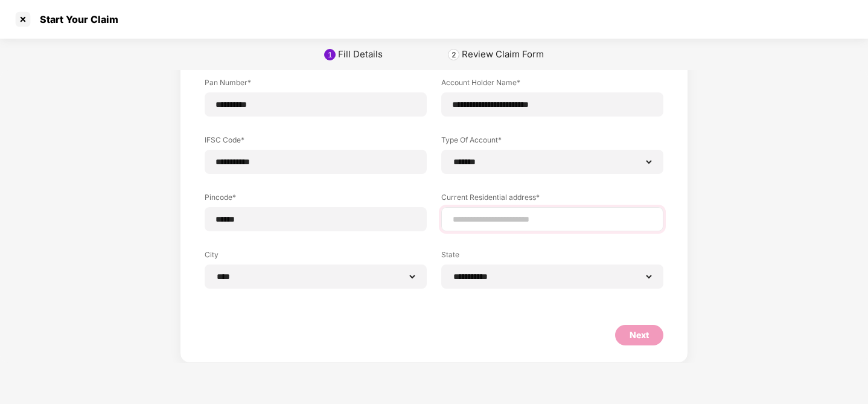 Image resolution: width=868 pixels, height=404 pixels. Describe the element at coordinates (315, 85) in the screenshot. I see `label: Pan Number*` at that location.